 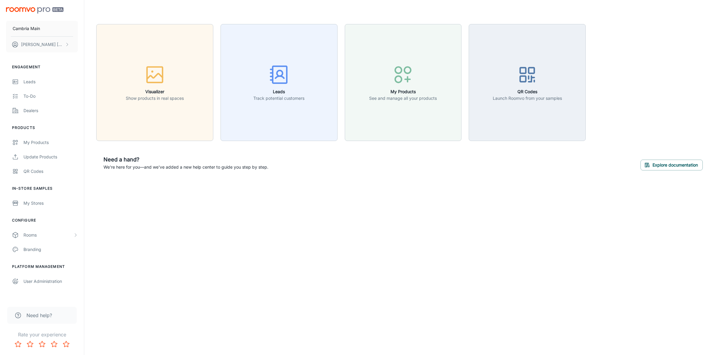 I want to click on div: Leads, so click(x=51, y=82).